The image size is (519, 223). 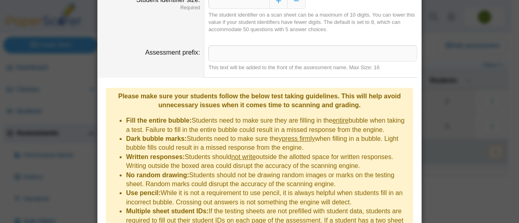 What do you see at coordinates (313, 22) in the screenshot?
I see `div: The student identifier on a scan sheet can be a maximum of 10 digits. You can lower this value if...` at bounding box center [313, 22].